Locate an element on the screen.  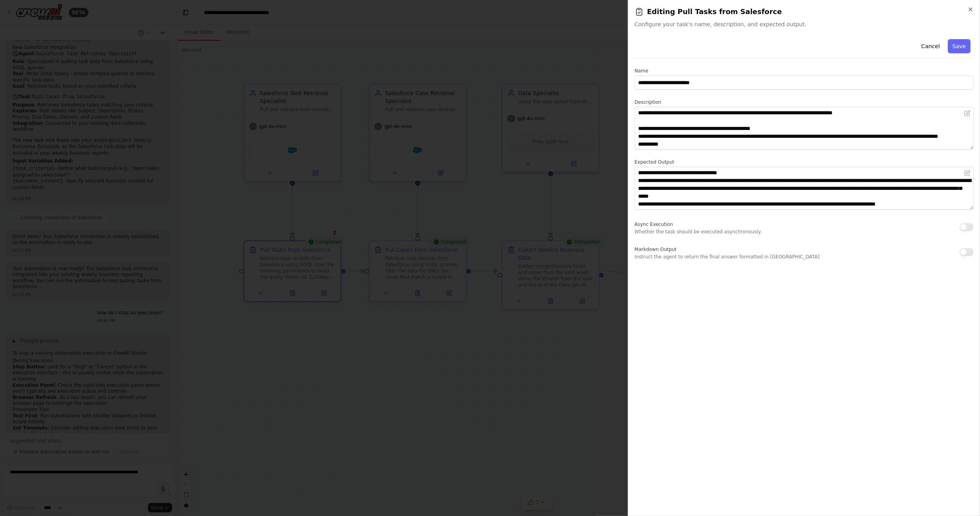
span: Async Execution is located at coordinates (654, 224).